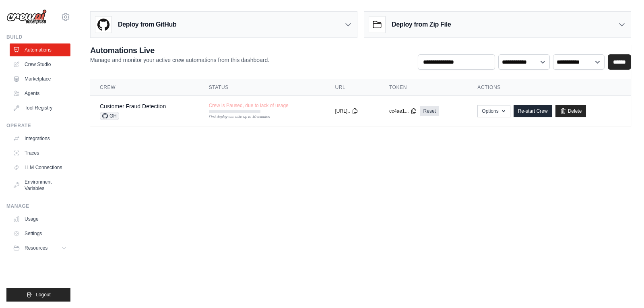 The image size is (644, 308). What do you see at coordinates (40, 185) in the screenshot?
I see `a: Environment Variables` at bounding box center [40, 185].